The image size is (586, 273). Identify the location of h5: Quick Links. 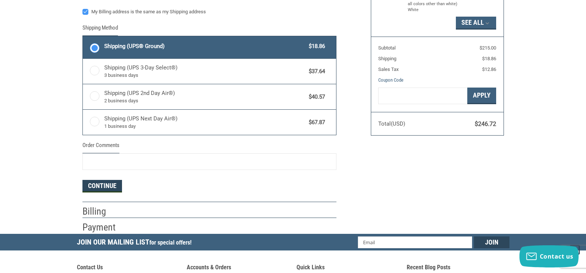
(348, 268).